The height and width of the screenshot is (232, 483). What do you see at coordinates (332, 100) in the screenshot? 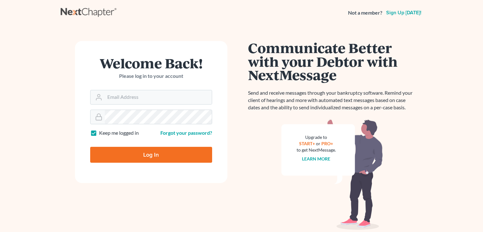
I see `p: Send and receive messages through your bankruptcy software. Remind your client of hearings and mo...` at bounding box center [332, 100].